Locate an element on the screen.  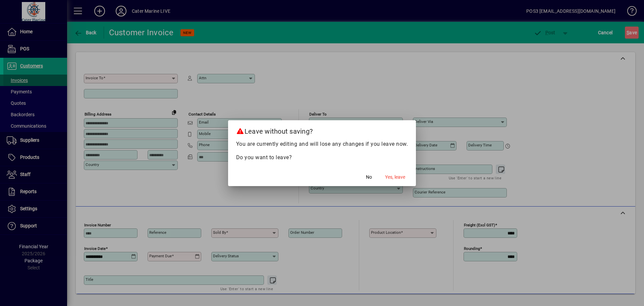
h2: Leave without saving? is located at coordinates (322, 130).